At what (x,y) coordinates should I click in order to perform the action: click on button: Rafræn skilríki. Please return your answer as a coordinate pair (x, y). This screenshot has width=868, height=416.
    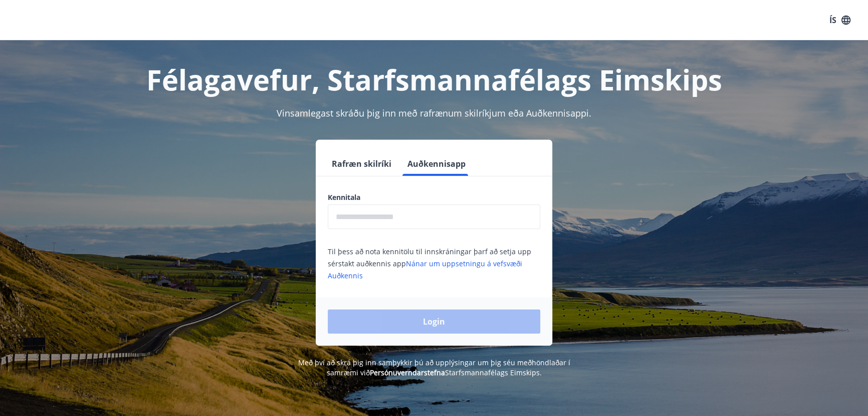
    Looking at the image, I should click on (362, 164).